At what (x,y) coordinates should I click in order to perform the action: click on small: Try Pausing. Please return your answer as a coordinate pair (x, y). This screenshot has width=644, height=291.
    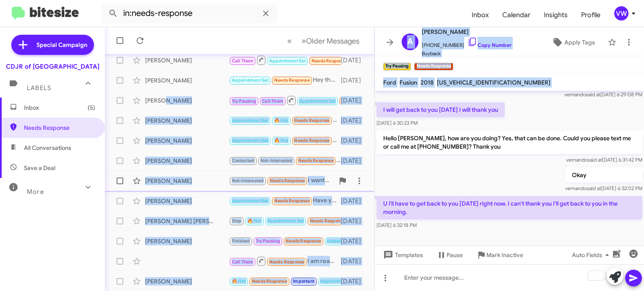
    Looking at the image, I should click on (397, 67).